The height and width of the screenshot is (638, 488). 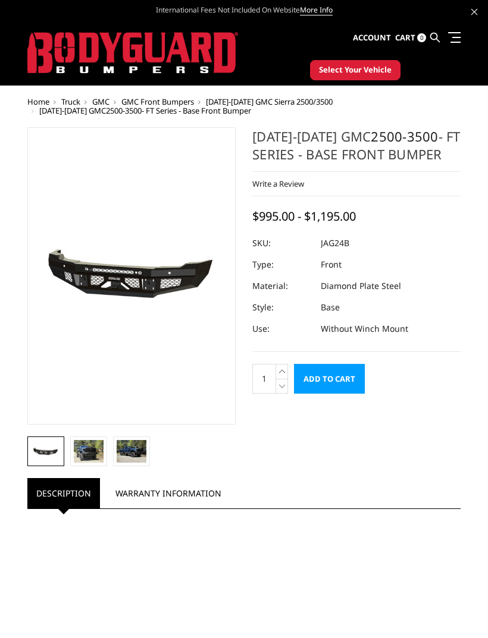 I want to click on a: Account, so click(x=372, y=38).